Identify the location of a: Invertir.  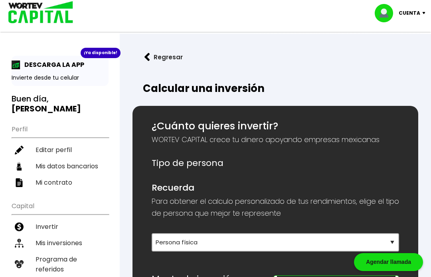
(60, 227).